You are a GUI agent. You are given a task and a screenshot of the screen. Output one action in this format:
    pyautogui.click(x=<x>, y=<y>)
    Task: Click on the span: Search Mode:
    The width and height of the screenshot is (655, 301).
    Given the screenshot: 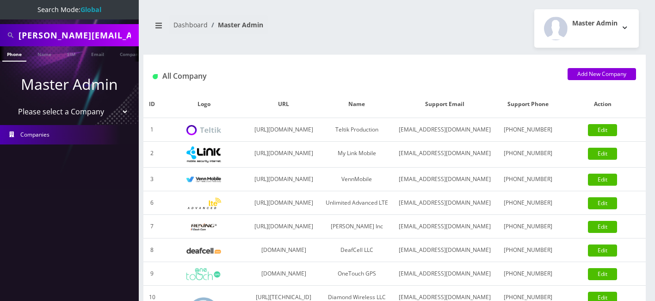 What is the action you would take?
    pyautogui.click(x=69, y=9)
    